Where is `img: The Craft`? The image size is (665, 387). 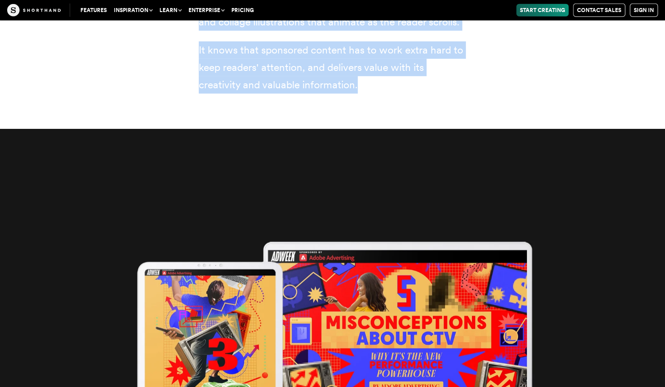
img: The Craft is located at coordinates (34, 10).